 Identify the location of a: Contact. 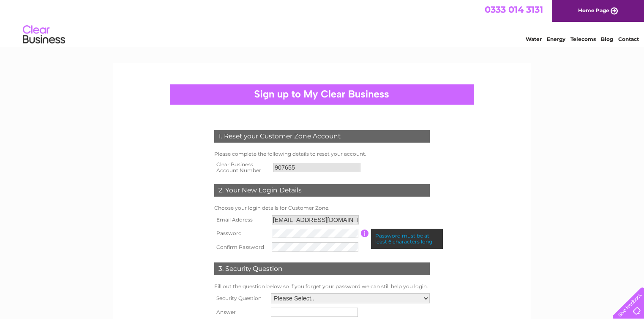
(628, 39).